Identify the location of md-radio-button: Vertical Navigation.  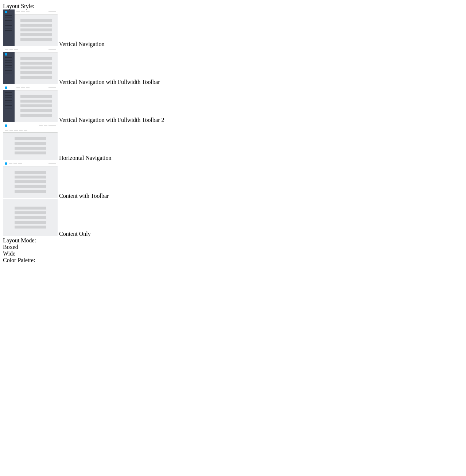
(233, 28).